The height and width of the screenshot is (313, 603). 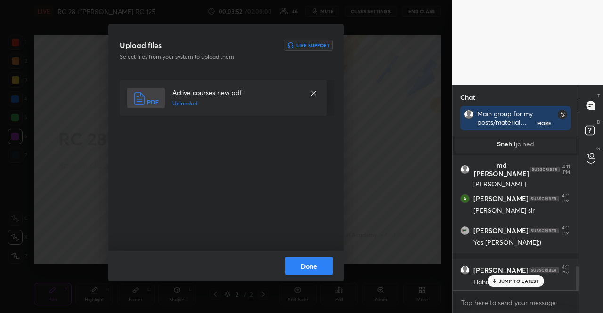 What do you see at coordinates (236, 92) in the screenshot?
I see `h4: Active courses new.pdf` at bounding box center [236, 92].